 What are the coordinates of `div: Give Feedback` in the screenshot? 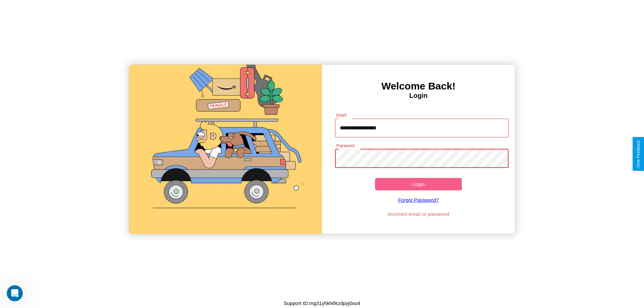 It's located at (638, 154).